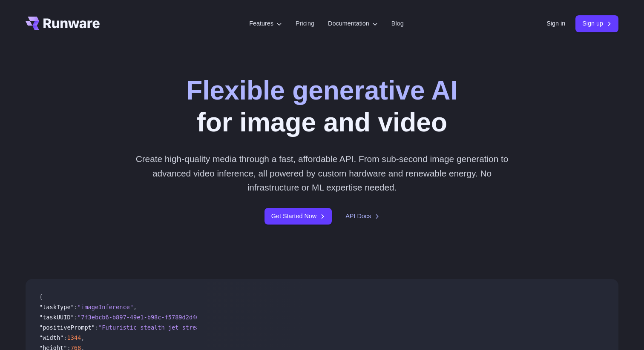 The height and width of the screenshot is (350, 644). What do you see at coordinates (322, 90) in the screenshot?
I see `strong: Flexible generative AI` at bounding box center [322, 90].